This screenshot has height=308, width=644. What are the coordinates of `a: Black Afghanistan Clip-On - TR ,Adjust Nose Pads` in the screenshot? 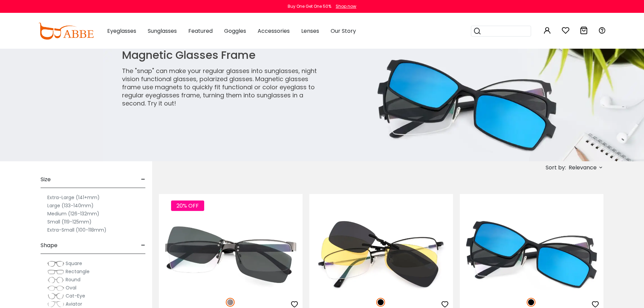 It's located at (531, 254).